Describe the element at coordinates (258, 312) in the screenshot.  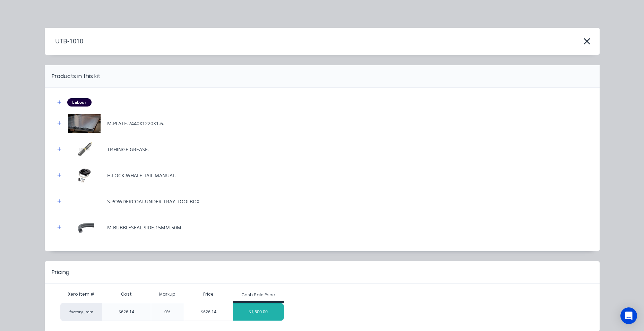
I see `div: $1,500.00` at that location.